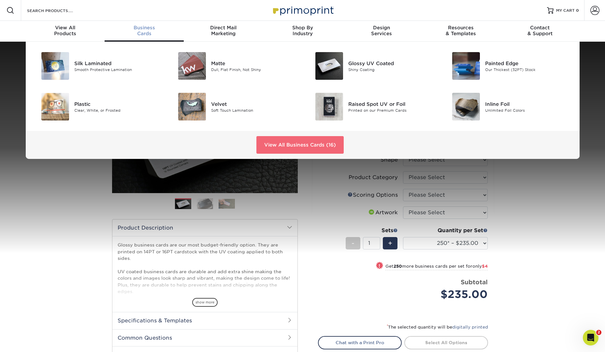  Describe the element at coordinates (65, 28) in the screenshot. I see `span: View All` at that location.